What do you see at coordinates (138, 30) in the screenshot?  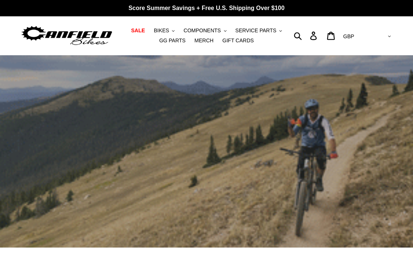 I see `a: SALE` at bounding box center [138, 30].